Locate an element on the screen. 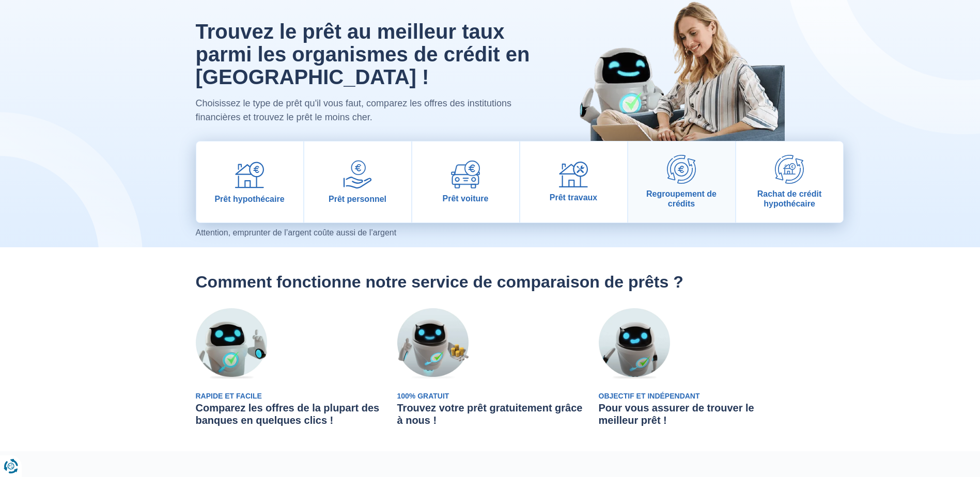 The height and width of the screenshot is (477, 980). a: Regroupement de crédits is located at coordinates (681, 182).